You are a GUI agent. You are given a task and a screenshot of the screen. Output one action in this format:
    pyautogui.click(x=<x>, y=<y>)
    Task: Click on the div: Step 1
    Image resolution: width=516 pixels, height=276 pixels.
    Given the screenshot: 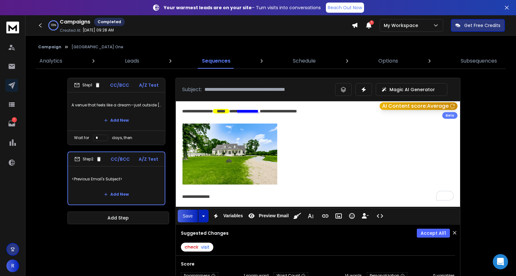 What is the action you would take?
    pyautogui.click(x=87, y=85)
    